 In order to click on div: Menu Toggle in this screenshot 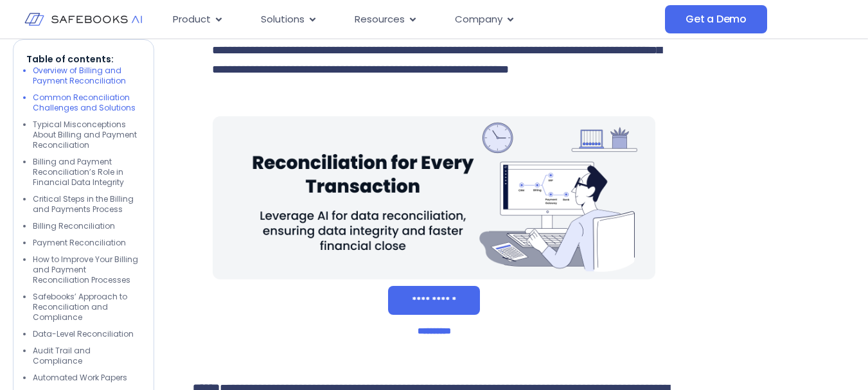, I will do `click(414, 19)`.